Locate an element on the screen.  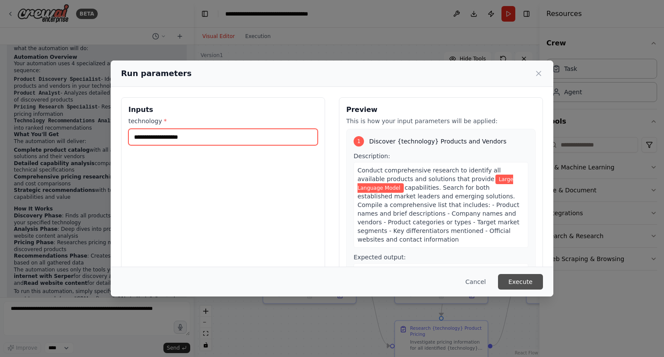
div: 1 is located at coordinates (359, 141).